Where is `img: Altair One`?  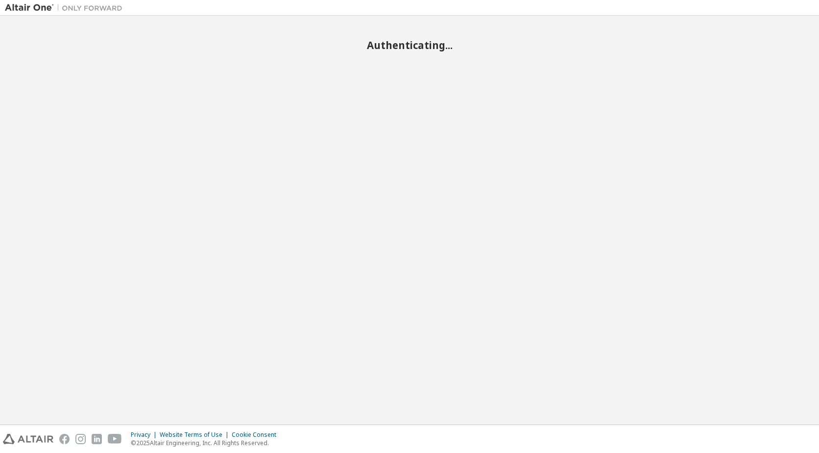
img: Altair One is located at coordinates (66, 8).